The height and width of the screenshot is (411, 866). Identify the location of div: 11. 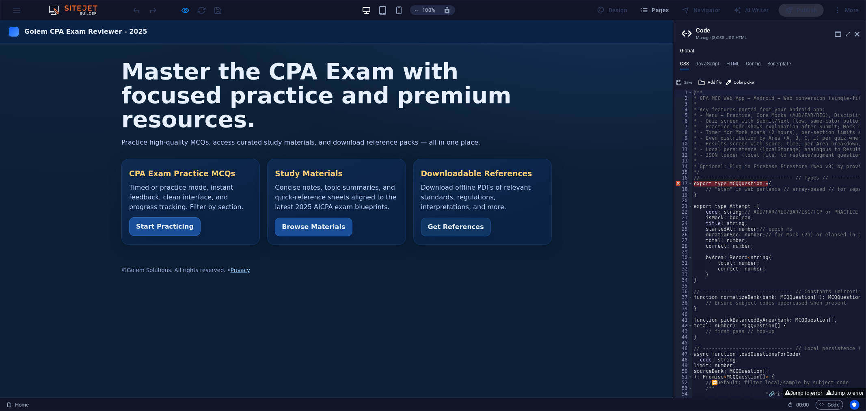
(684, 149).